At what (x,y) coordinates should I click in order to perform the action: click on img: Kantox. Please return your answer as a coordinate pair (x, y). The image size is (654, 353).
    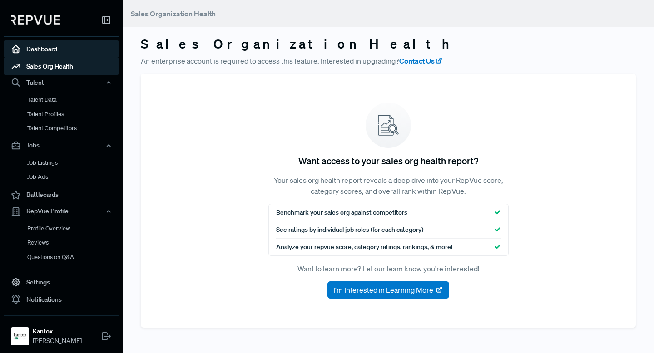
    Looking at the image, I should click on (20, 337).